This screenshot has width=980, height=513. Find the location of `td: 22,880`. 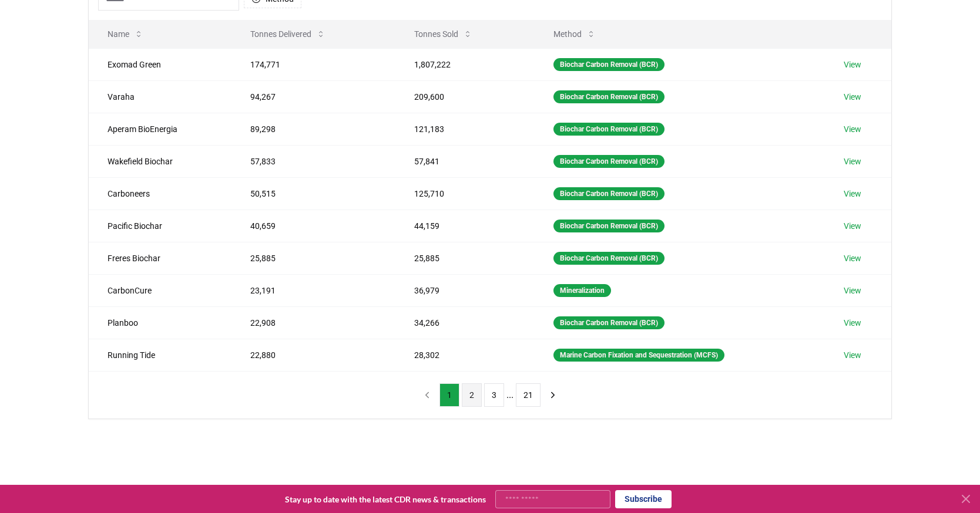

td: 22,880 is located at coordinates (314, 355).